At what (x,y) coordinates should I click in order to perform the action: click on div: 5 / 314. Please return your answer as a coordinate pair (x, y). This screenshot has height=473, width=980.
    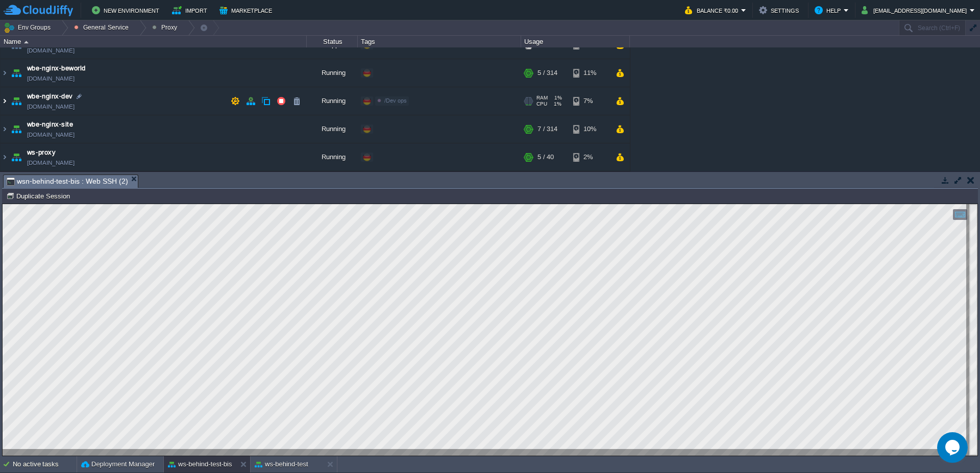
    Looking at the image, I should click on (548, 73).